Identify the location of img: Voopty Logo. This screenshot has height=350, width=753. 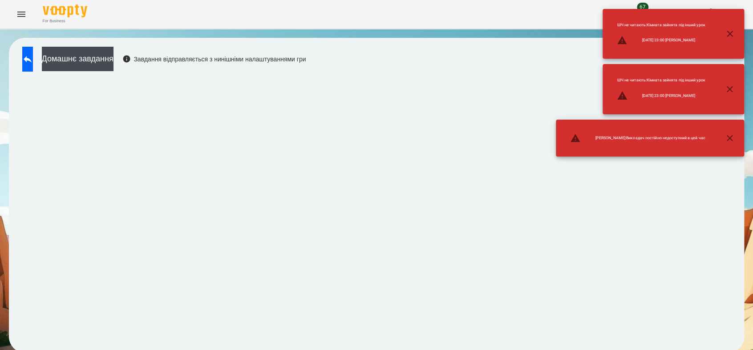
(65, 11).